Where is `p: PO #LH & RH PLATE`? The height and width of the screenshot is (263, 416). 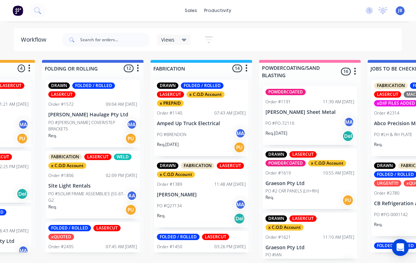 p: PO #LH & RH PLATE is located at coordinates (394, 135).